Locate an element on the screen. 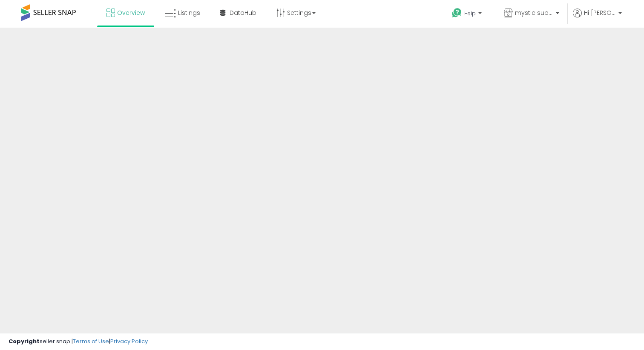 This screenshot has width=644, height=350. strong: Copyright is located at coordinates (24, 341).